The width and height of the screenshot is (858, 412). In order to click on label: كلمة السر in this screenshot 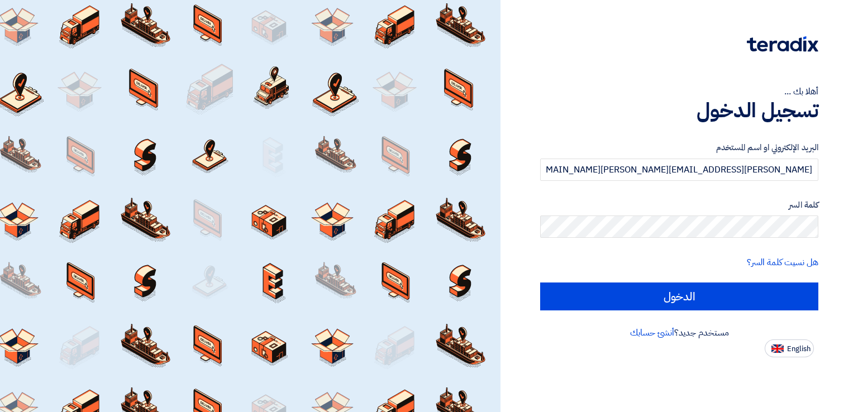, I will do `click(680, 205)`.